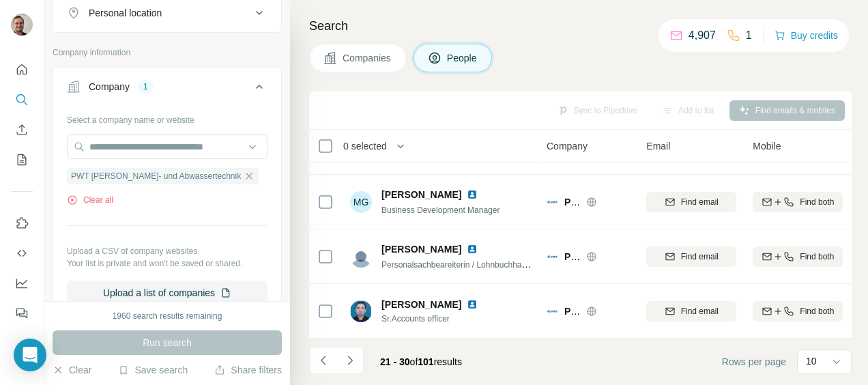 This screenshot has height=385, width=868. What do you see at coordinates (90, 200) in the screenshot?
I see `button: Clear all` at bounding box center [90, 200].